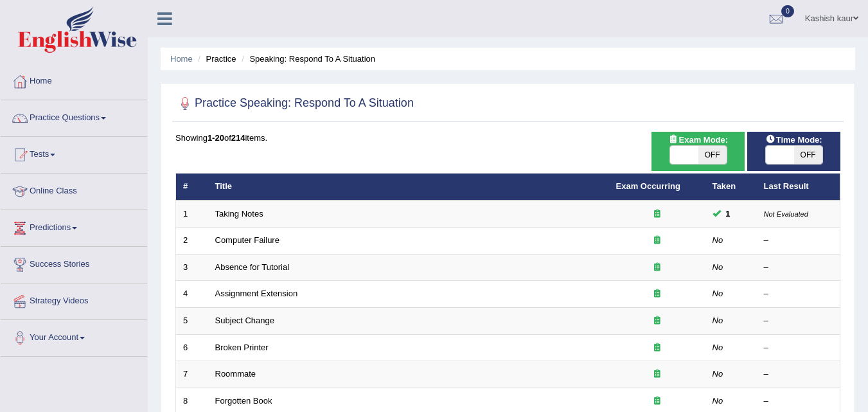 The image size is (868, 412). What do you see at coordinates (698, 151) in the screenshot?
I see `div: Show exams occurring in exams` at bounding box center [698, 151].